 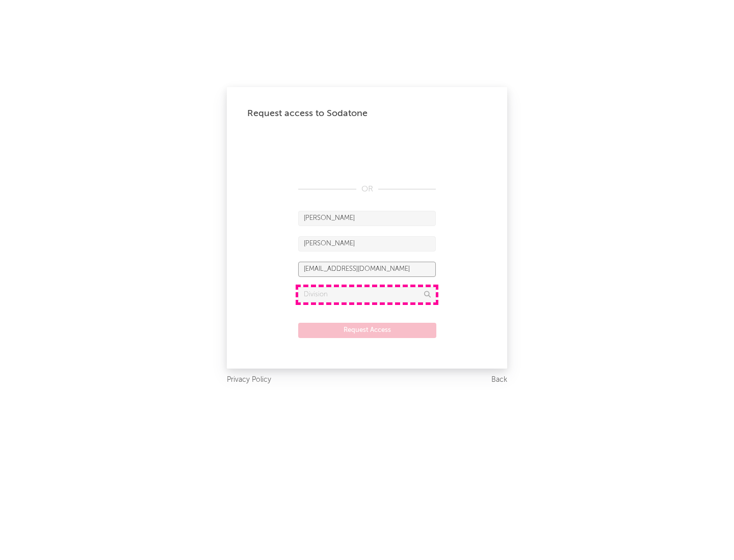 I want to click on input: Email, so click(x=367, y=269).